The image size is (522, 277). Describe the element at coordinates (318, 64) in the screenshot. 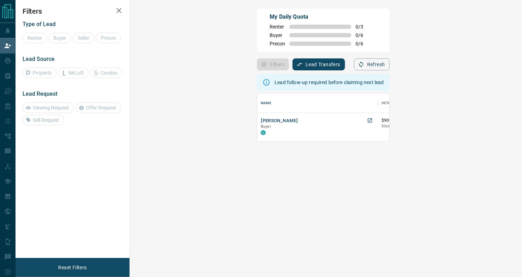

I see `button: Lead Transfers` at that location.